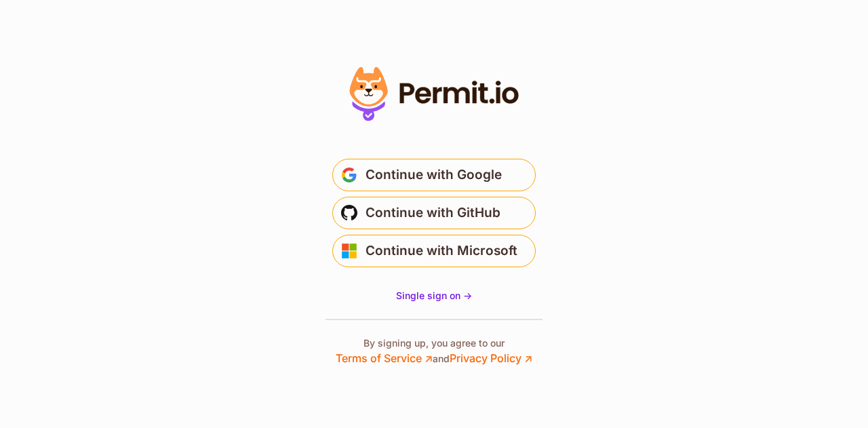 The image size is (868, 428). Describe the element at coordinates (434, 351) in the screenshot. I see `p: By signing up, you agree to our and` at that location.